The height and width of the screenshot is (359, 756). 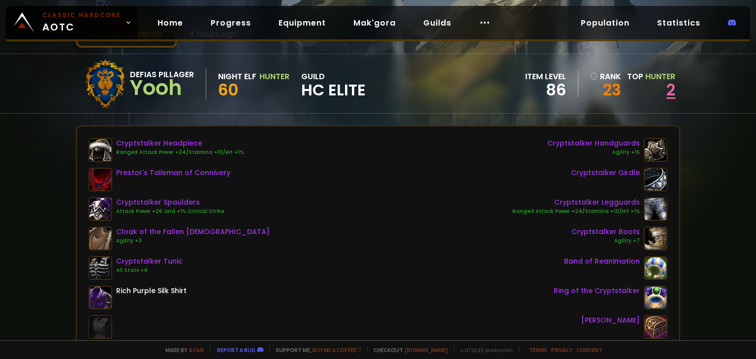 I want to click on a: 2, so click(x=671, y=90).